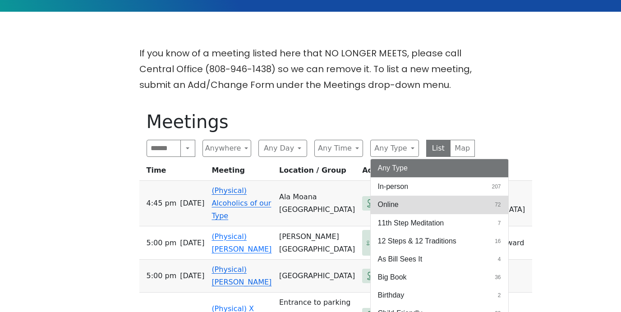 This screenshot has height=312, width=621. What do you see at coordinates (440, 260) in the screenshot?
I see `button: As Bill Sees It4 results` at bounding box center [440, 260].